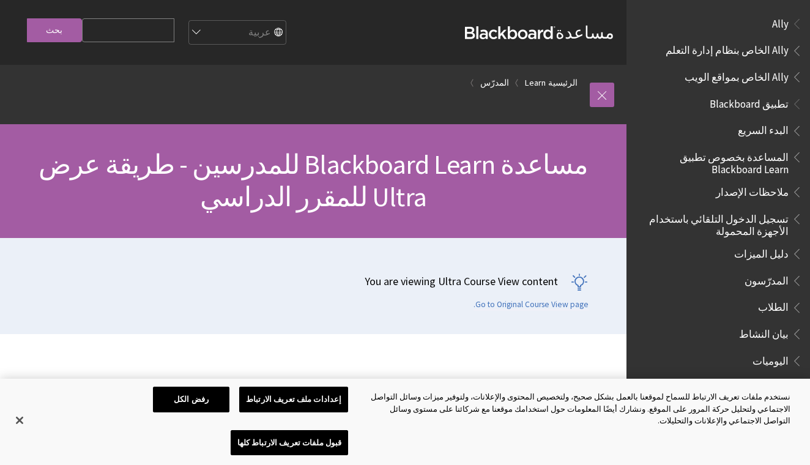 This screenshot has width=810, height=465. What do you see at coordinates (714, 223) in the screenshot?
I see `span: تسجيل الدخول التلقائي باستخدام الأجهزة المحمولة` at bounding box center [714, 223].